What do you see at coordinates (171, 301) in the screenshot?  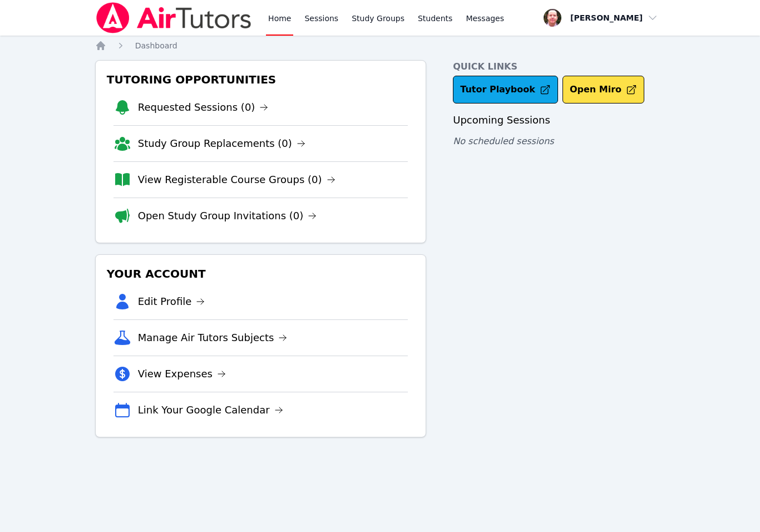 I see `a: Edit Profile` at bounding box center [171, 301].